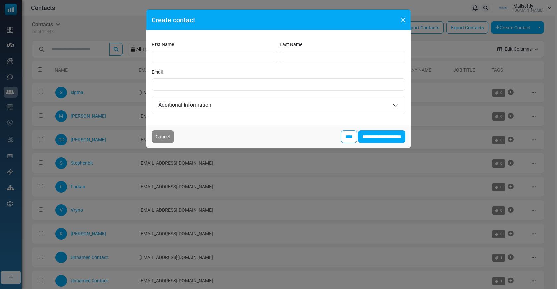 The image size is (557, 289). I want to click on h5: Create contact, so click(173, 20).